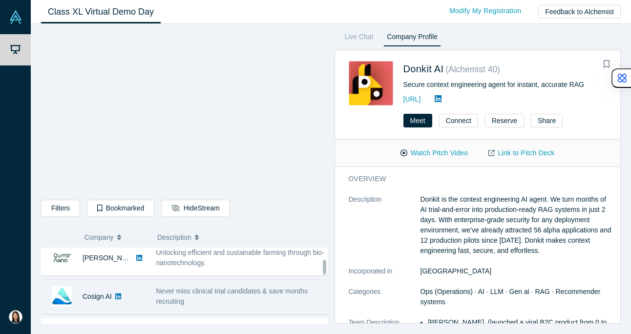 This screenshot has height=334, width=631. Describe the element at coordinates (97, 297) in the screenshot. I see `a: Cosign AI` at that location.